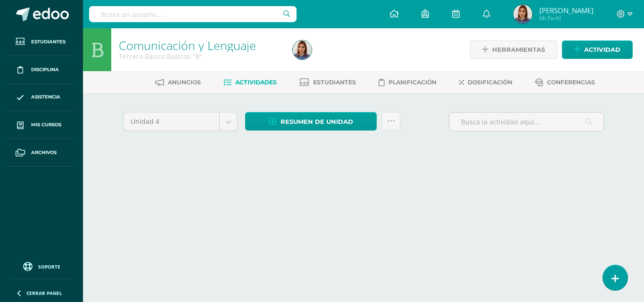 Image resolution: width=644 pixels, height=302 pixels. I want to click on div: Tercero Básico Basicos 'B', so click(200, 56).